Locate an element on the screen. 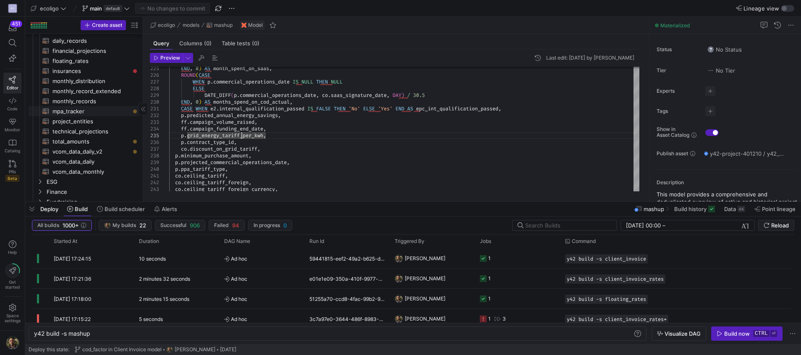  span: ESG is located at coordinates (92, 182).